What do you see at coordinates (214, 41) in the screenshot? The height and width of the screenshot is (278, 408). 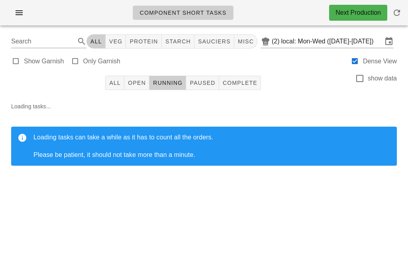 I see `span: sauciers` at bounding box center [214, 41].